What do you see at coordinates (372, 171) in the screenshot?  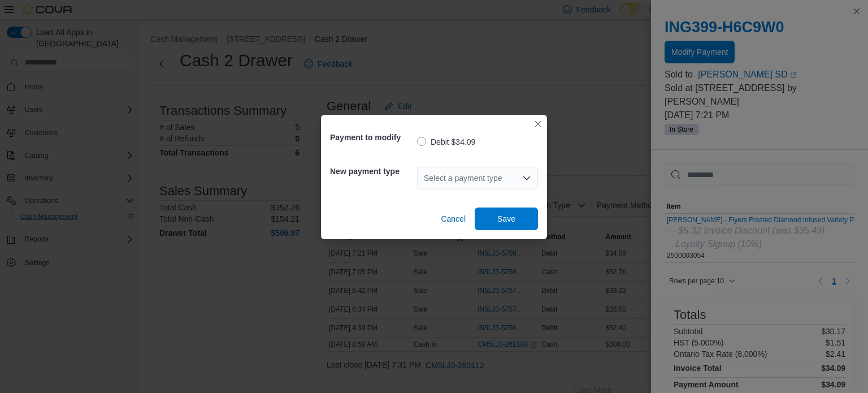 I see `h5: New payment type` at bounding box center [372, 171].